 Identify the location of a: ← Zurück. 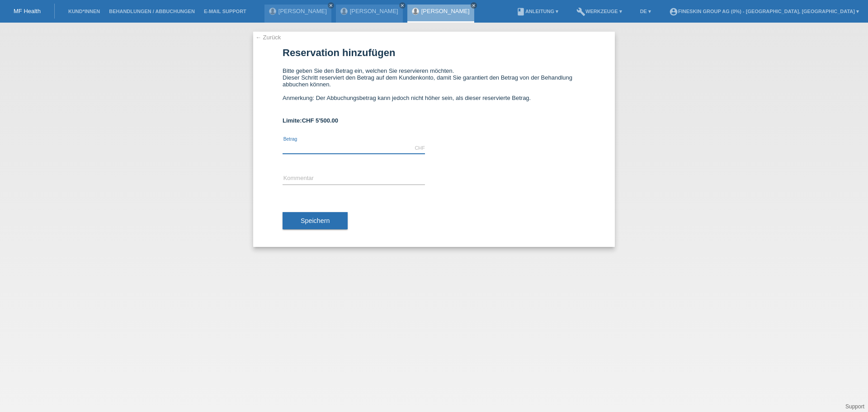
(268, 37).